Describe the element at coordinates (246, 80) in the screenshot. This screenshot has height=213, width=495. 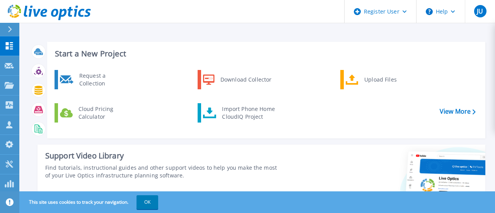
I see `div: Download Collector` at that location.